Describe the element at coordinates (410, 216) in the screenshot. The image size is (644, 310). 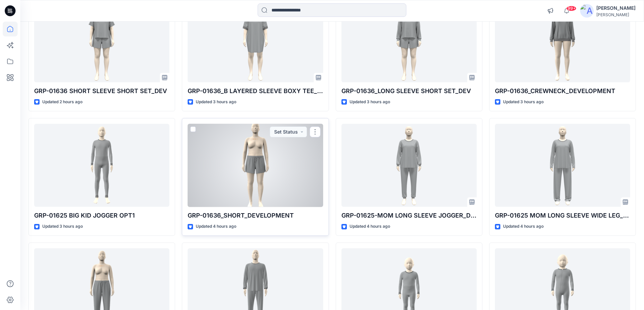
I see `p: GRP-01625-MOM LONG SLEEVE JOGGER_DEV_REV2` at that location.